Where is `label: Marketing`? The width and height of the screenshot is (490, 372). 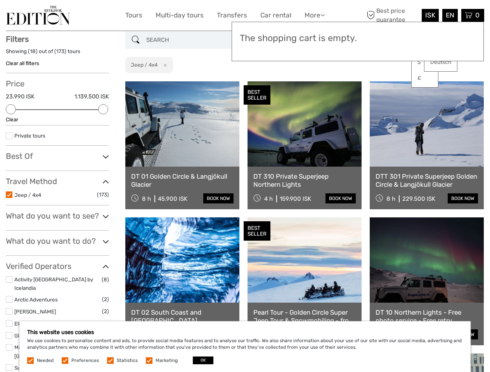 label: Marketing is located at coordinates (166, 361).